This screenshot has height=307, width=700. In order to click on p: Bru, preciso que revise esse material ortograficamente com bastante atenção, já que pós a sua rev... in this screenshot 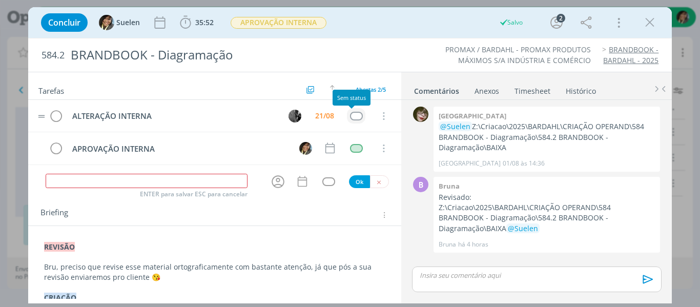, I will do `click(215, 272)`.